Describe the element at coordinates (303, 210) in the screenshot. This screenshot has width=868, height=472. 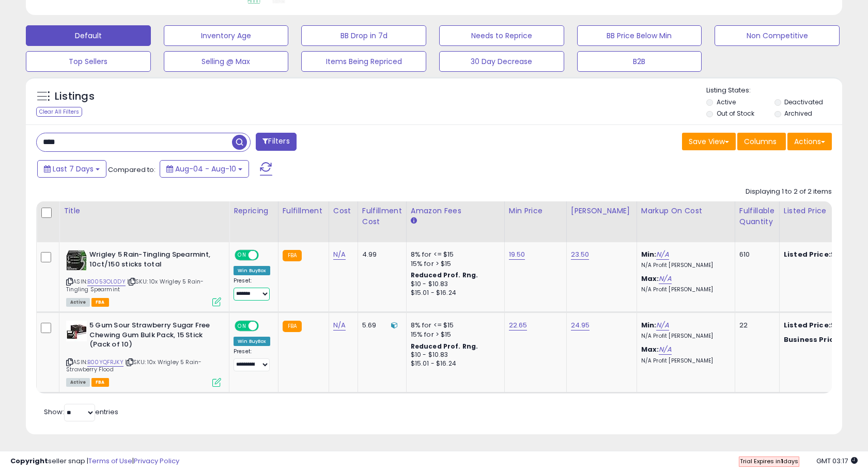
I see `div: Fulfillment` at that location.